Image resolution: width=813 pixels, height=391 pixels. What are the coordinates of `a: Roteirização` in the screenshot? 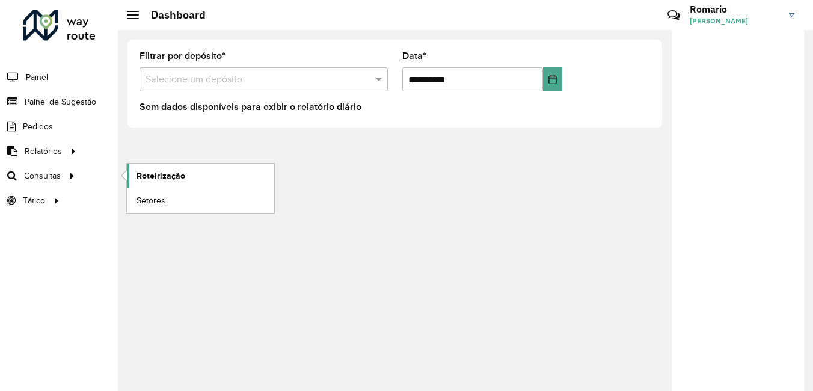 It's located at (200, 176).